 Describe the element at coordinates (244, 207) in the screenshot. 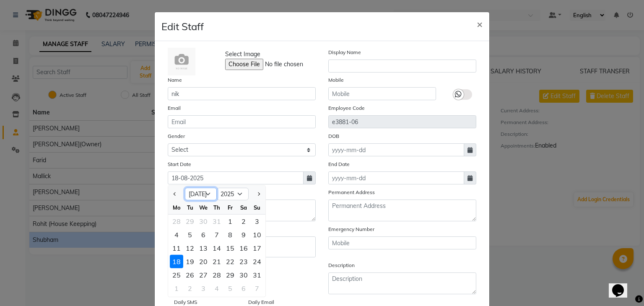

I see `div: Sa` at that location.